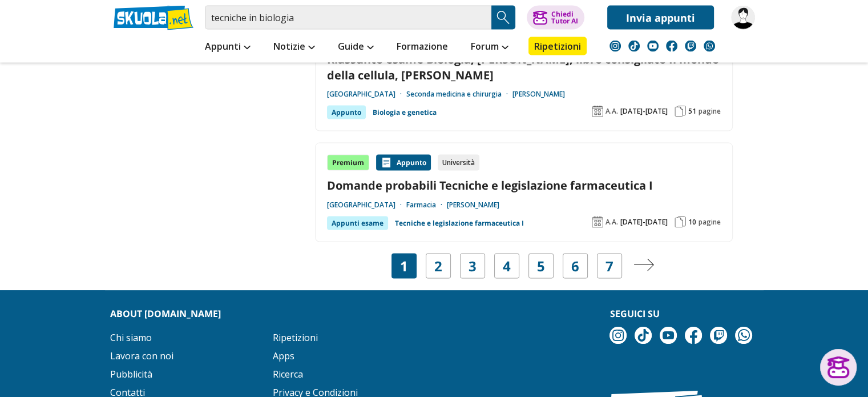 The height and width of the screenshot is (397, 868). What do you see at coordinates (132, 374) in the screenshot?
I see `a: Pubblicità` at bounding box center [132, 374].